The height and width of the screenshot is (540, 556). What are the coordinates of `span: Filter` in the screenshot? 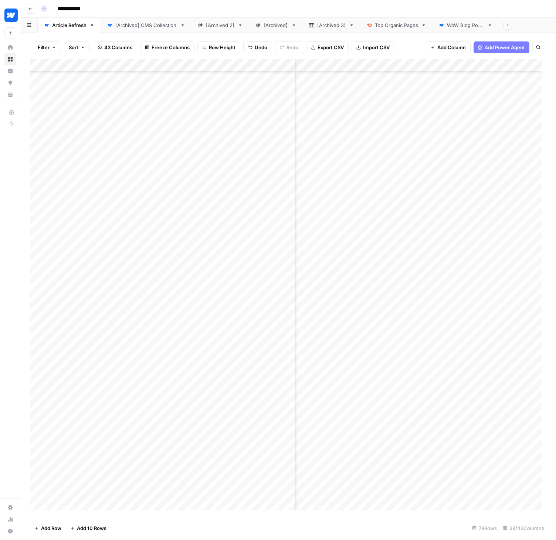 It's located at (44, 47).